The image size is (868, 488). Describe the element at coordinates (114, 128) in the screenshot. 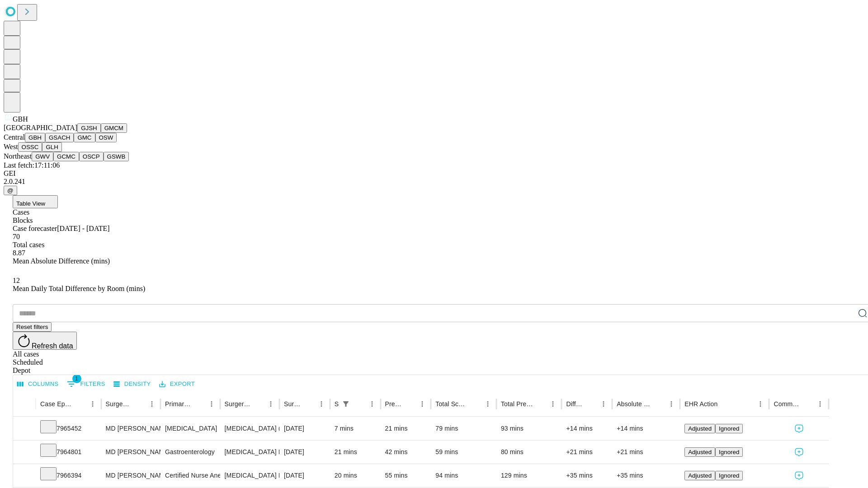

I see `button: GMCM` at that location.